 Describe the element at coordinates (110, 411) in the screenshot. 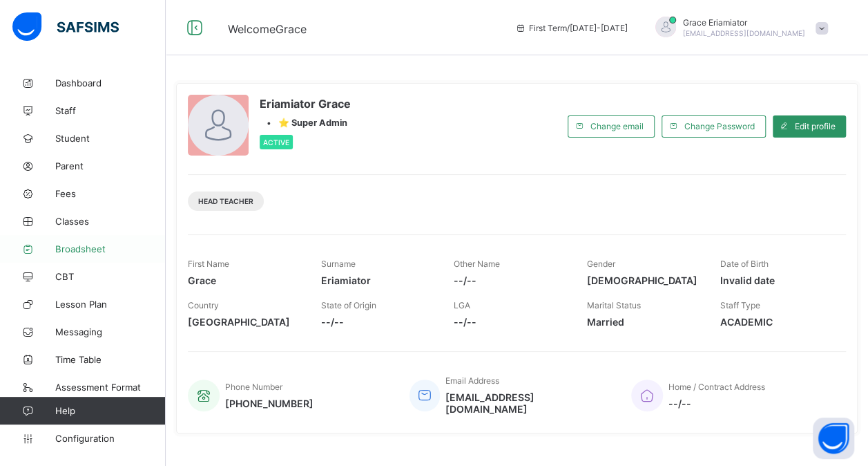

I see `span: Help` at that location.